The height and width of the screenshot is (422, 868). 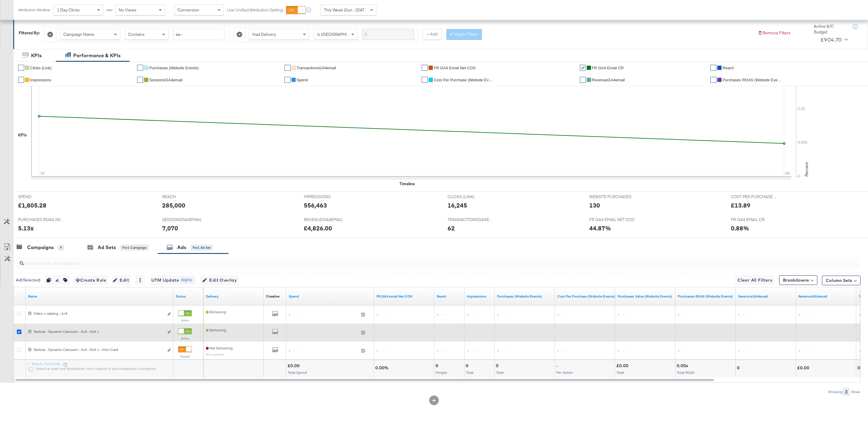 What do you see at coordinates (830, 29) in the screenshot?
I see `div: Active A/C Budget` at bounding box center [830, 29].